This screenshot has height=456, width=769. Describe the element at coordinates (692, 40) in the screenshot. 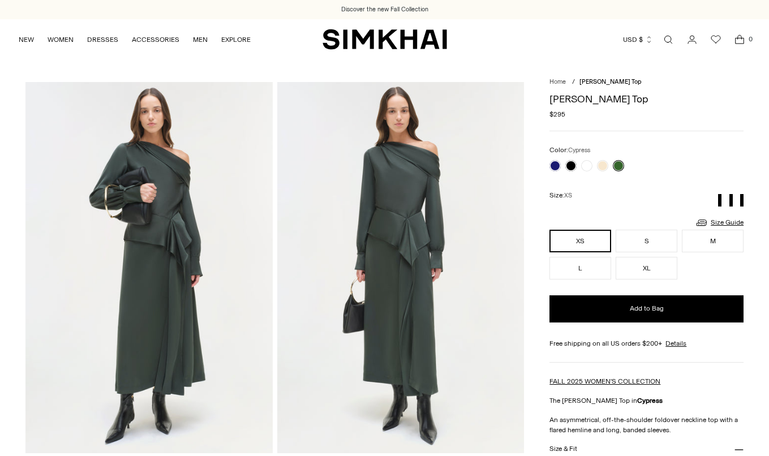

I see `a: Go to the account page` at that location.